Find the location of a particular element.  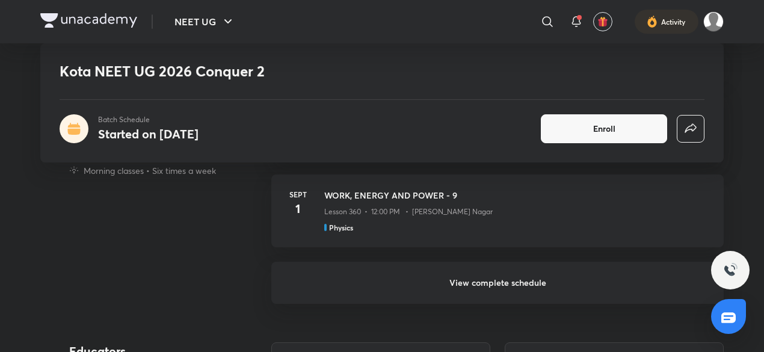

a: Company Logo is located at coordinates (88, 22).